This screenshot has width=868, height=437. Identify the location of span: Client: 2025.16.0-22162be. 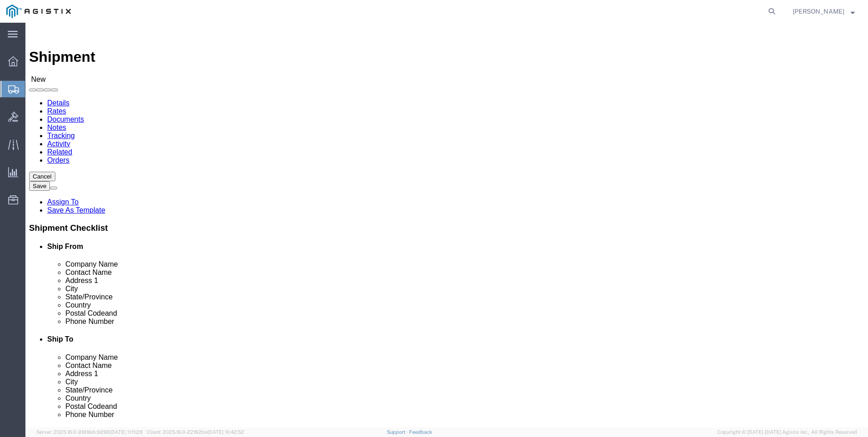
(195, 432).